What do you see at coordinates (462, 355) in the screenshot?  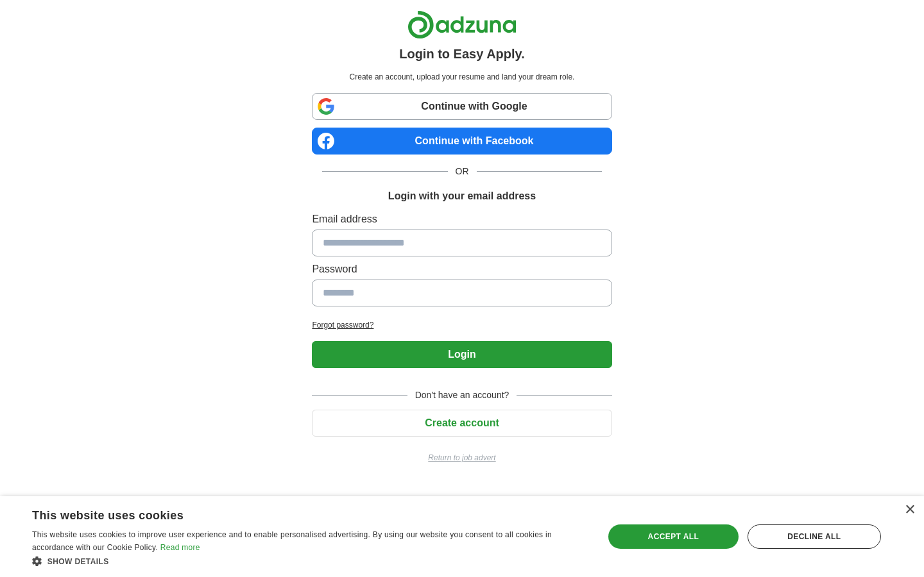 I see `button: Login` at bounding box center [462, 355].